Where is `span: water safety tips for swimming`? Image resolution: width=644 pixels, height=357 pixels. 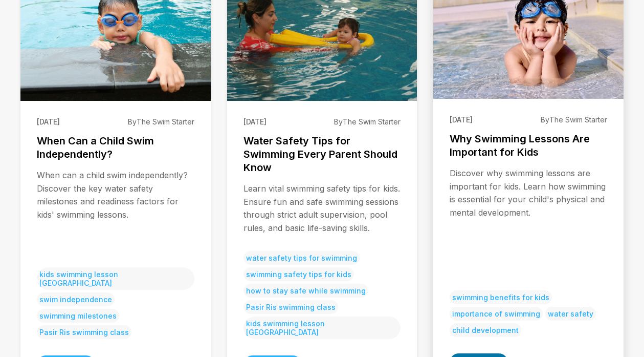 span: water safety tips for swimming is located at coordinates (301, 257).